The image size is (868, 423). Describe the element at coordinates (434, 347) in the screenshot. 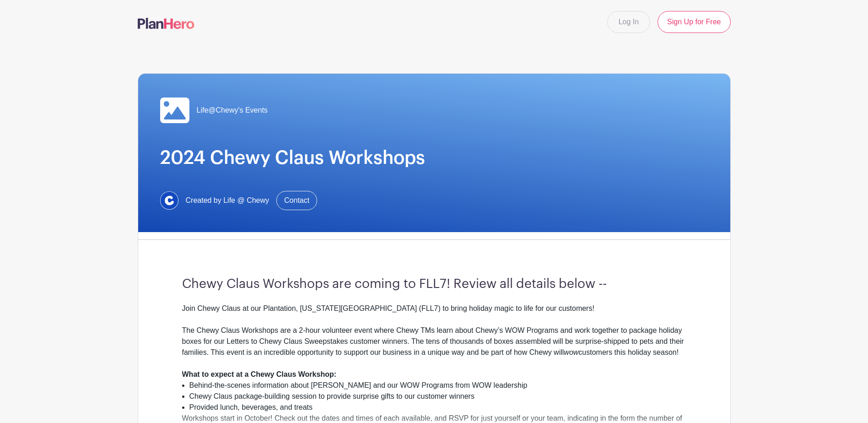

I see `div: The Chewy Claus Workshops are a 2-hour volunteer event where Chewy TMs learn about Chewy’s WOW Pr...` at that location.